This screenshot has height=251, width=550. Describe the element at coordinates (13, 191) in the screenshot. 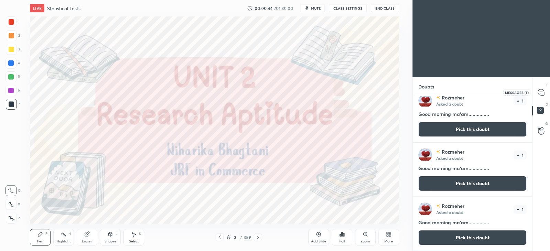

I see `div: C` at that location.